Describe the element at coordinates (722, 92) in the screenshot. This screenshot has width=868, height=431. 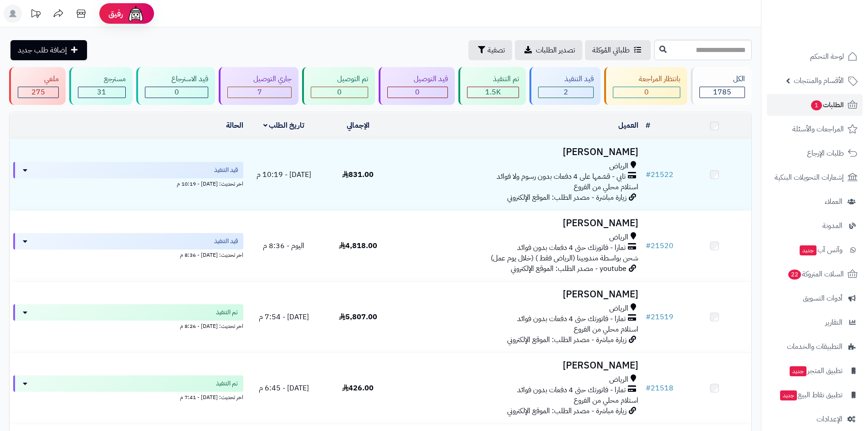
I see `span: 1785` at that location.